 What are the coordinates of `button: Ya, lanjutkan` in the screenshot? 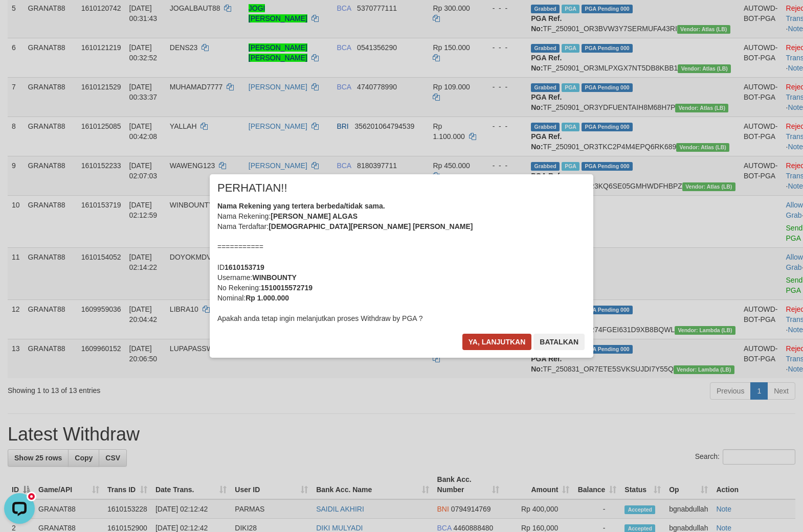 It's located at (497, 342).